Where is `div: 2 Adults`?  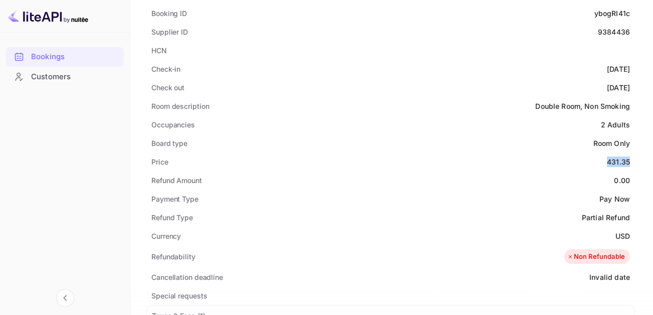 div: 2 Adults is located at coordinates (615, 124).